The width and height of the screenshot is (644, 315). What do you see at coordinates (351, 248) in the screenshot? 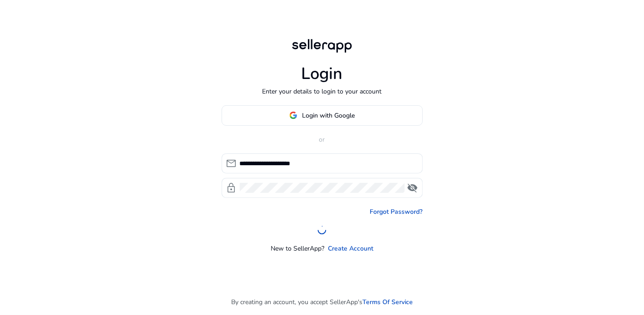
I see `a: Create Account` at bounding box center [351, 248].